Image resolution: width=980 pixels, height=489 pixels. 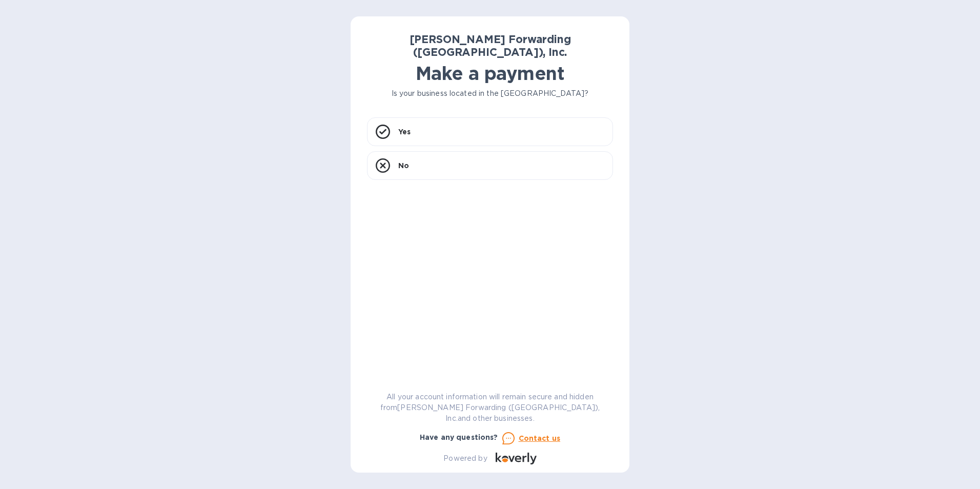 I want to click on u: Contact us, so click(x=540, y=438).